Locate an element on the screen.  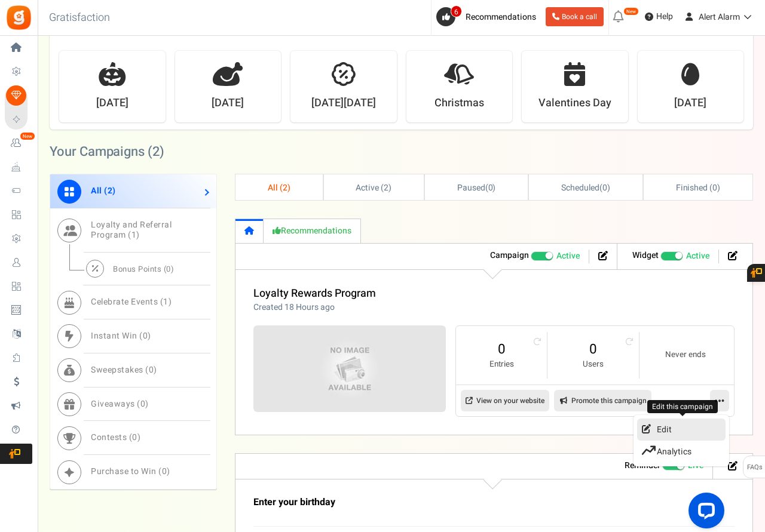
a: Edit is located at coordinates (682, 429).